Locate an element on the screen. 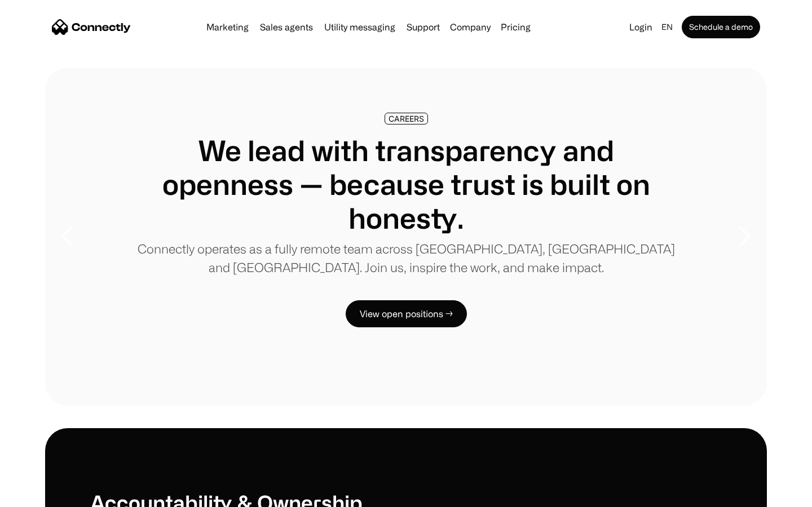 The height and width of the screenshot is (507, 812). div: en is located at coordinates (667, 27).